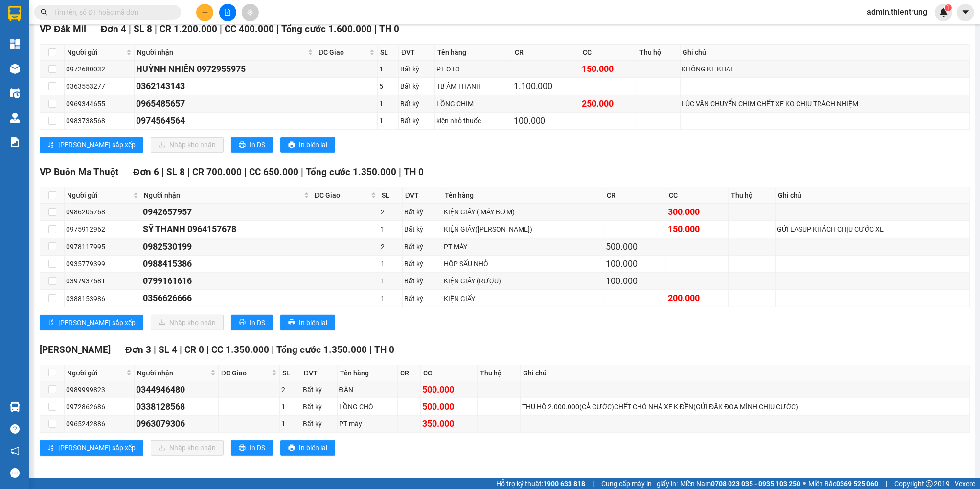 The image size is (980, 489). I want to click on span: Người gửi, so click(96, 52).